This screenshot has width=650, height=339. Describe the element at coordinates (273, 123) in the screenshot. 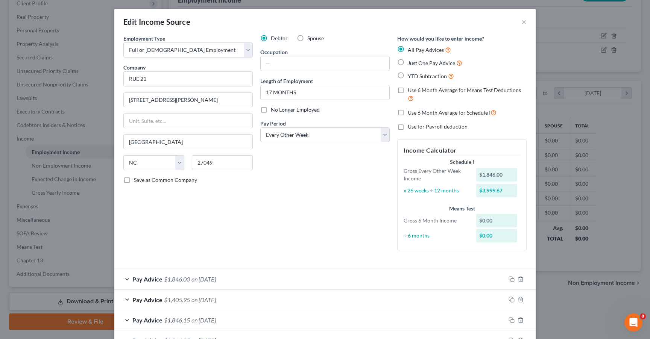

I see `span: Pay Period` at that location.